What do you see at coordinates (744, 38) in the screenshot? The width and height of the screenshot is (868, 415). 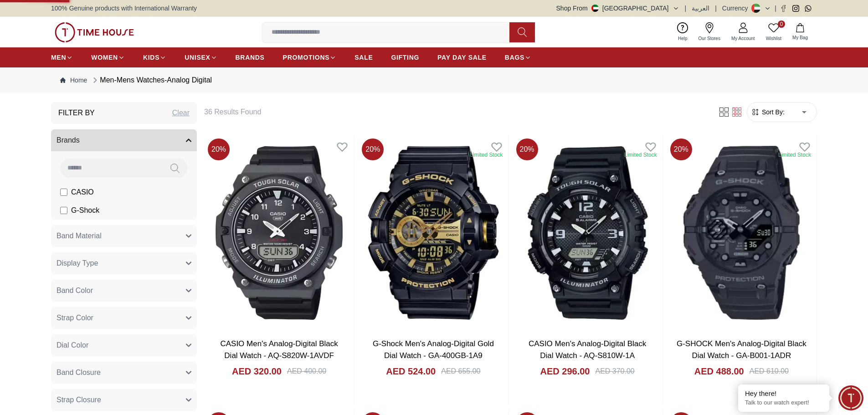 I see `span: My Account` at bounding box center [744, 38].